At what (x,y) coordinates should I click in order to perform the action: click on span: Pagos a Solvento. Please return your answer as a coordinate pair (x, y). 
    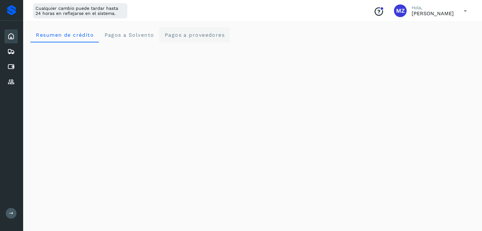
    Looking at the image, I should click on (129, 35).